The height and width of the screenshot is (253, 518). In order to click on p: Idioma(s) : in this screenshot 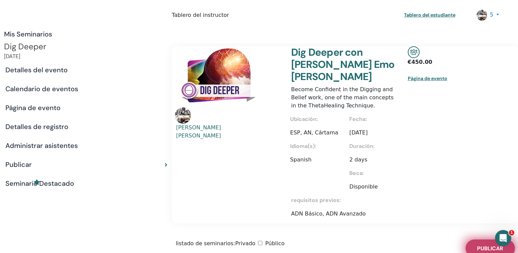, I will do `click(316, 147)`.